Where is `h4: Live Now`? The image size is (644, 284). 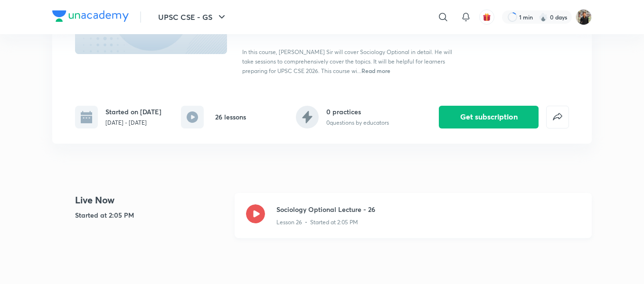
h4: Live Now is located at coordinates (151, 200).